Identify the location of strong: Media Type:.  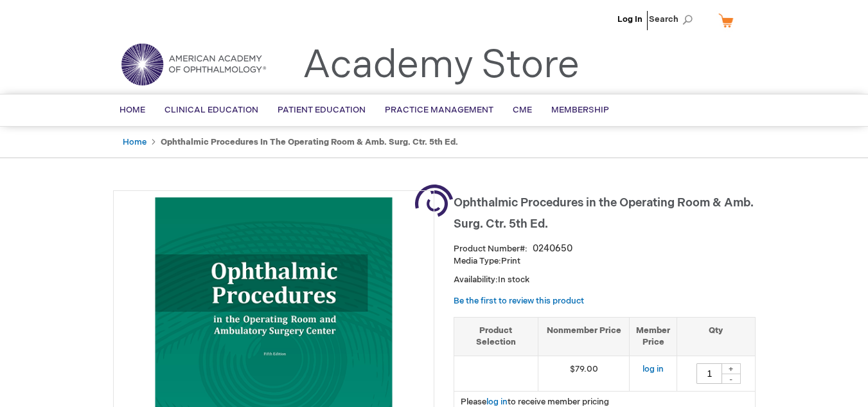
(478, 261).